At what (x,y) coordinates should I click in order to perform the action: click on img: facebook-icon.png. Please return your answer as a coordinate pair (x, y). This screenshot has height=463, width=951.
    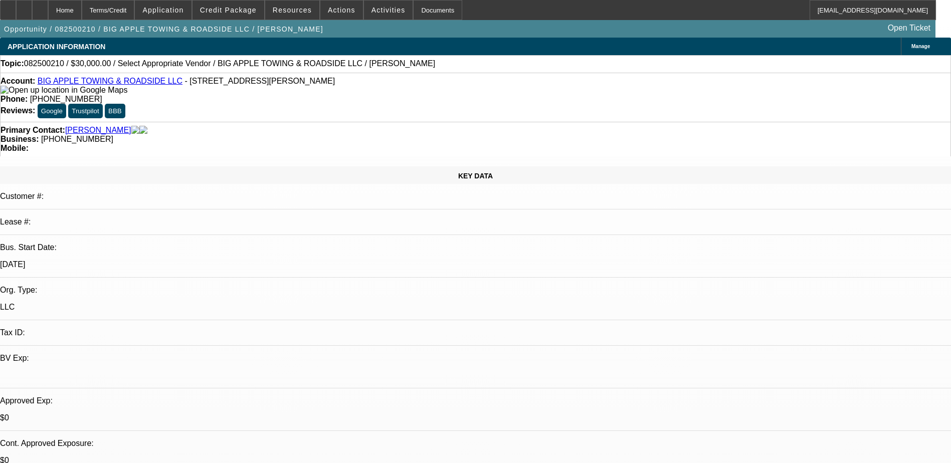
    Looking at the image, I should click on (135, 130).